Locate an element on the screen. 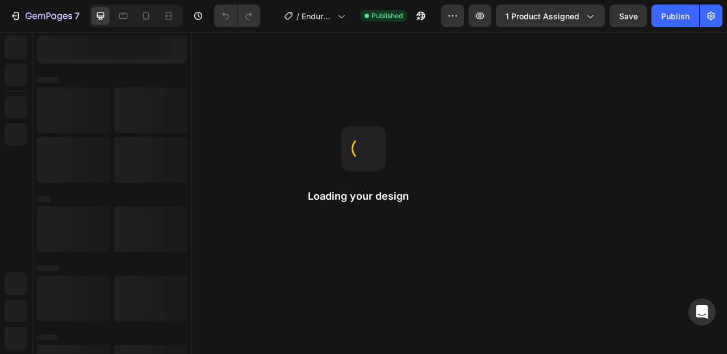 Image resolution: width=727 pixels, height=354 pixels. span: Save is located at coordinates (628, 16).